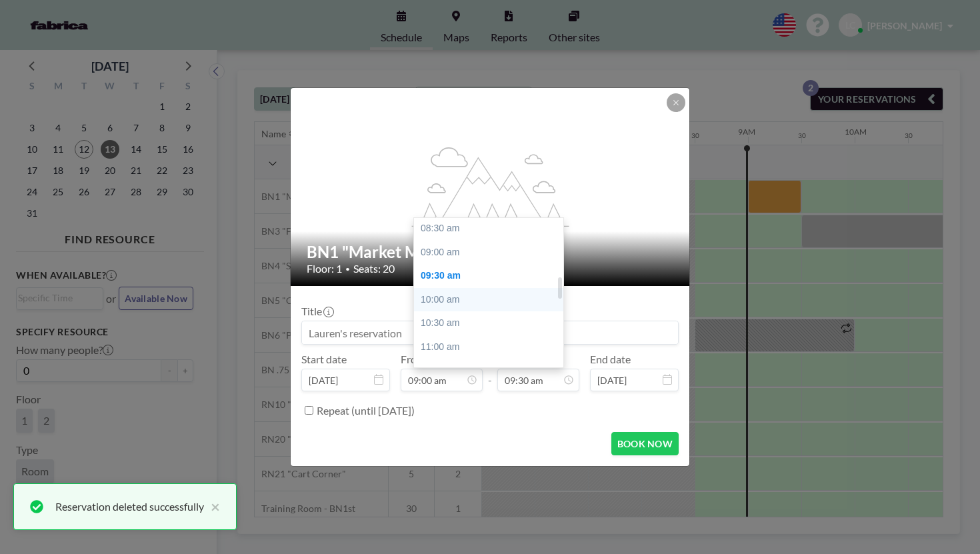  What do you see at coordinates (488, 323) in the screenshot?
I see `div: 10:30 am` at bounding box center [488, 323].